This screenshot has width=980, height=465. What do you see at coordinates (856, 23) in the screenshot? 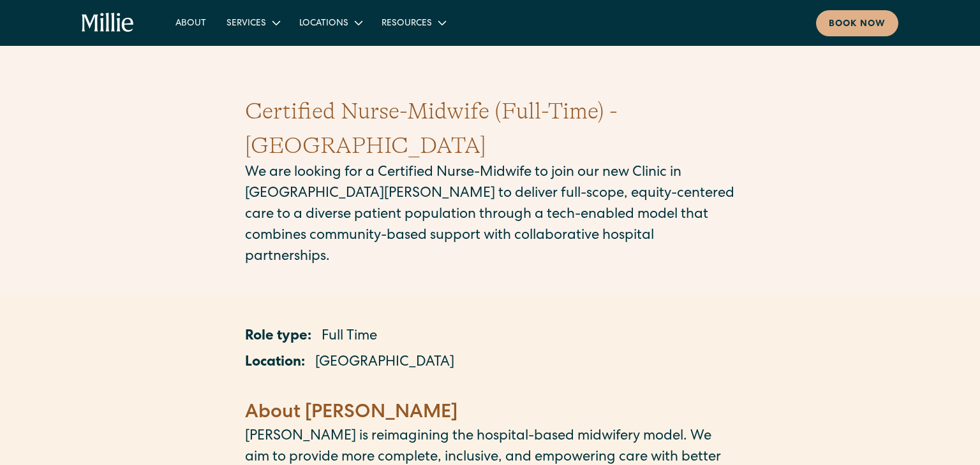
I see `a: Book now` at bounding box center [856, 23].